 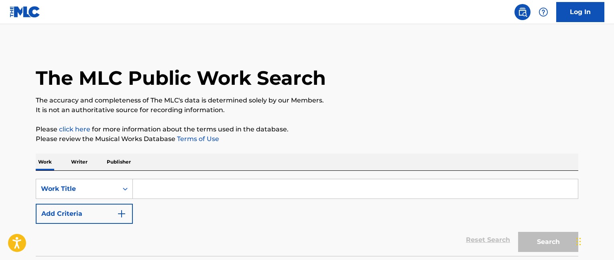 I want to click on div: Work Title, so click(x=77, y=189).